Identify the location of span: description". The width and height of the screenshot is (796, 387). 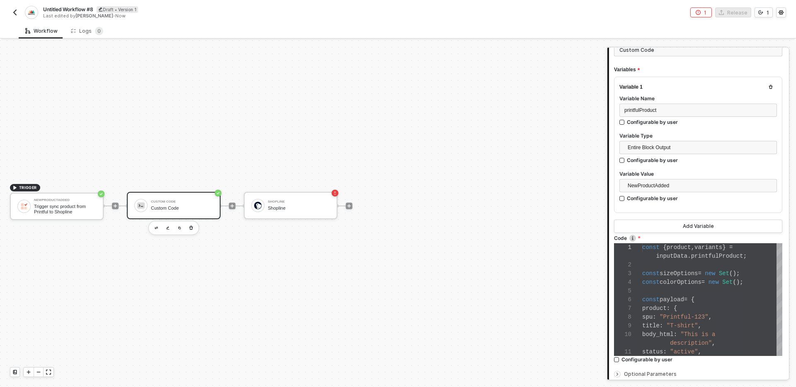
(691, 343).